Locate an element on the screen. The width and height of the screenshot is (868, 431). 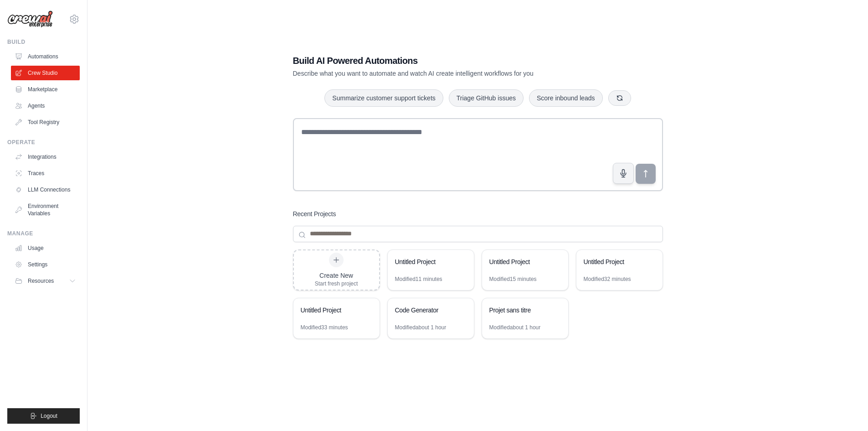
button: Score inbound leads is located at coordinates (566, 98).